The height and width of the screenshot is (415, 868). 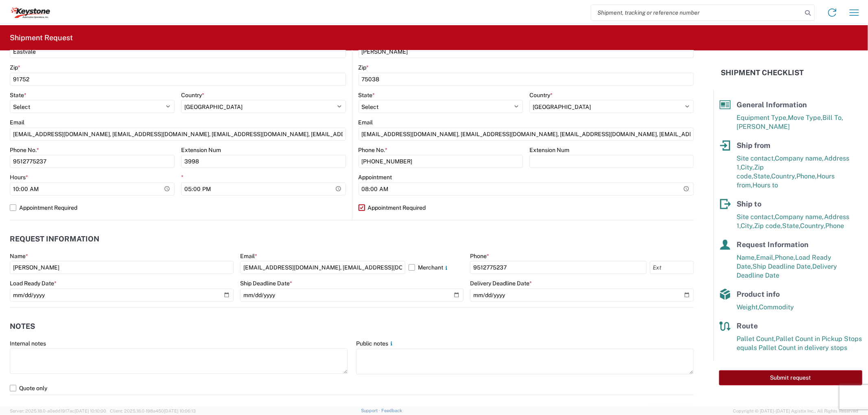 What do you see at coordinates (375, 343) in the screenshot?
I see `label: Public notes` at bounding box center [375, 343].